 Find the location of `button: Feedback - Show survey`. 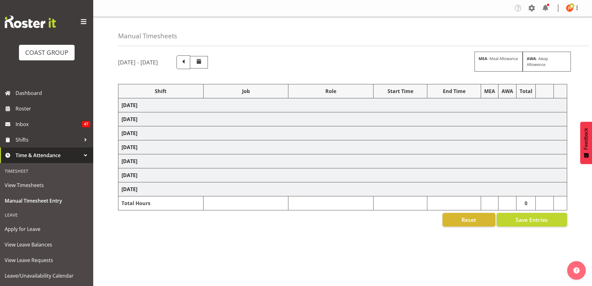

button: Feedback - Show survey is located at coordinates (587, 143).